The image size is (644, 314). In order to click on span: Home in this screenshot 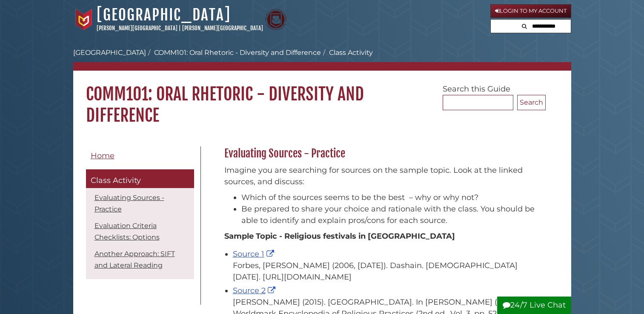, I will do `click(103, 155)`.